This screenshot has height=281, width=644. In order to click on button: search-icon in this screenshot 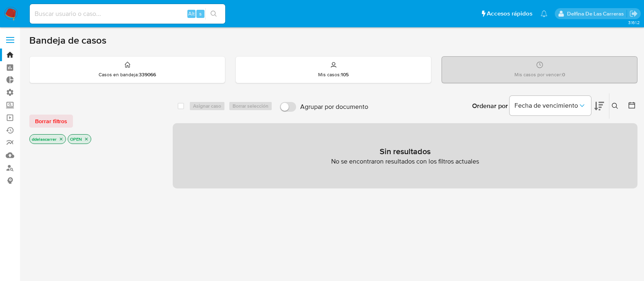, I will do `click(213, 14)`.